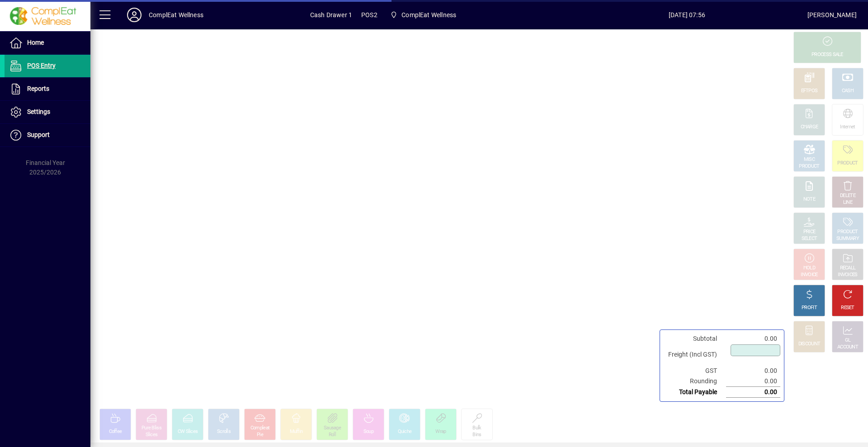  What do you see at coordinates (369, 15) in the screenshot?
I see `span: POS2` at bounding box center [369, 15].